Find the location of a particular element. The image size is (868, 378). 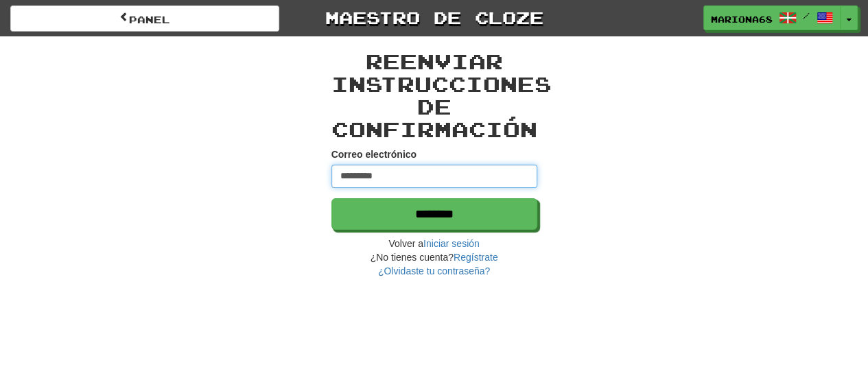

a: Regístrate is located at coordinates (476, 257).